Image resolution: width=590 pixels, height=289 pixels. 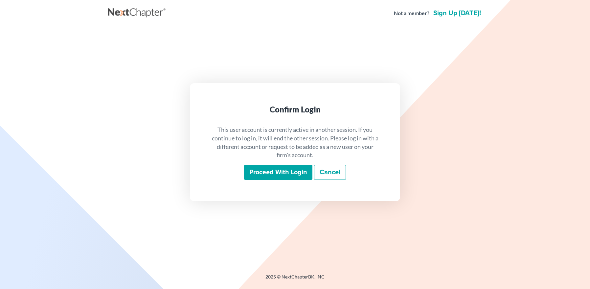 What do you see at coordinates (412, 13) in the screenshot?
I see `strong: Not a member?` at bounding box center [412, 13].